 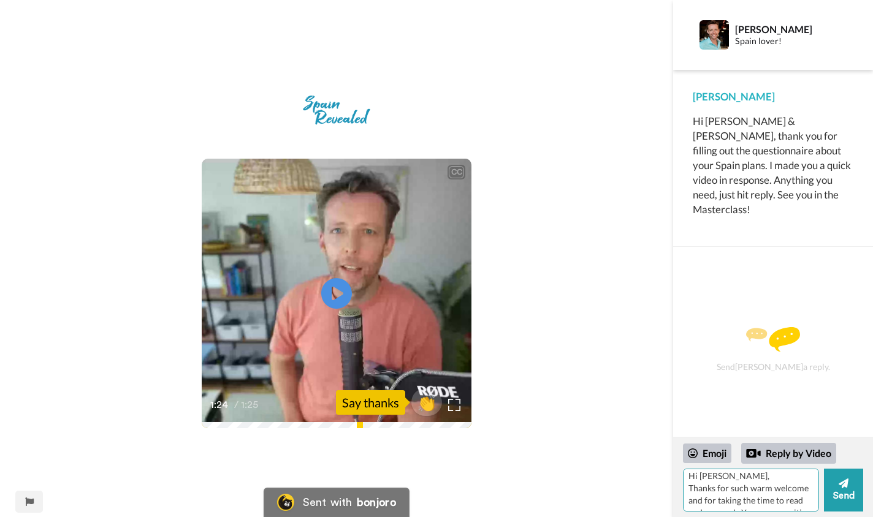 I want to click on img: message.svg, so click(x=773, y=339).